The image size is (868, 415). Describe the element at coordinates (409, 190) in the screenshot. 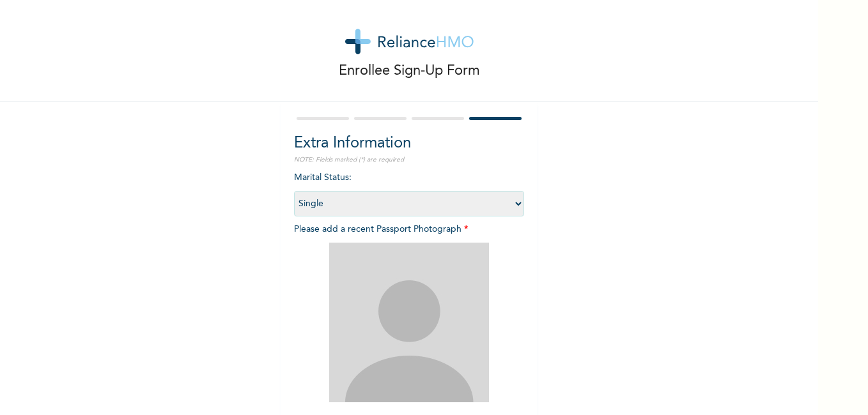

I see `span: Marital Status :` at that location.